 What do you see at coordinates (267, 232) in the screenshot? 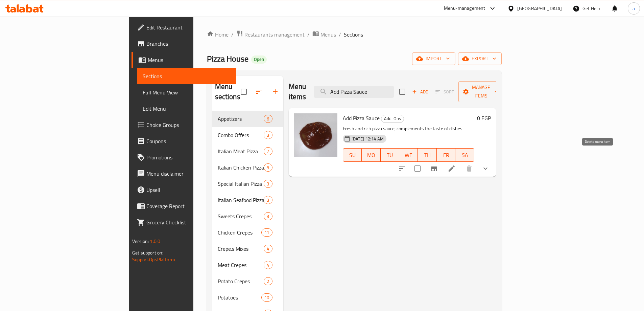
I see `span: 11` at bounding box center [267, 232].